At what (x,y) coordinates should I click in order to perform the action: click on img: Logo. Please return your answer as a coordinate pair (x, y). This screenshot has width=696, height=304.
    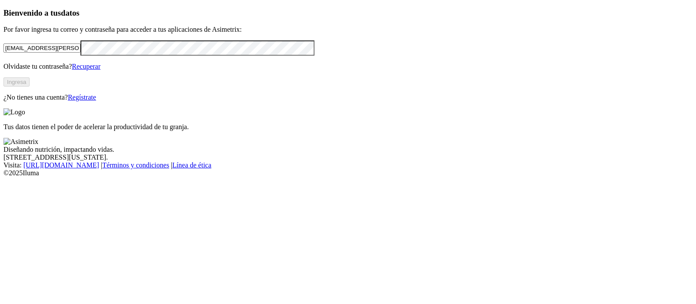
    Looking at the image, I should click on (14, 112).